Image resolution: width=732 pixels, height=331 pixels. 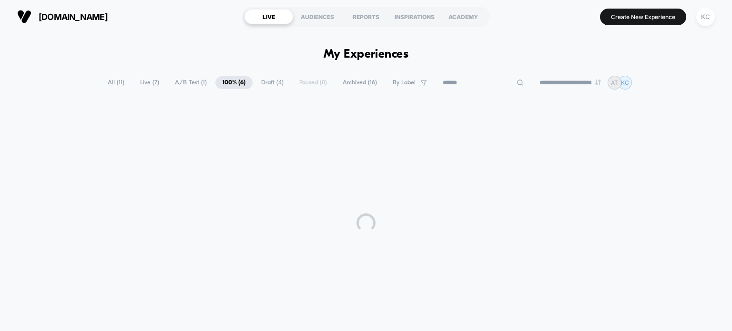 I want to click on div: REPORTS, so click(x=366, y=17).